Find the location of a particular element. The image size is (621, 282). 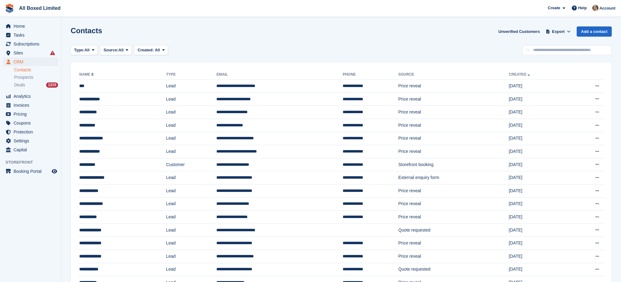

span: Protection is located at coordinates (32, 132).